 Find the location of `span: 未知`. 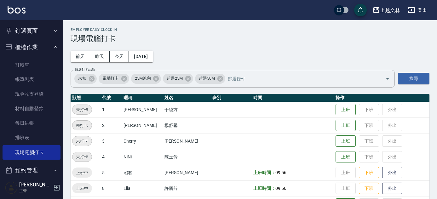

span: 未知 is located at coordinates (82, 78).